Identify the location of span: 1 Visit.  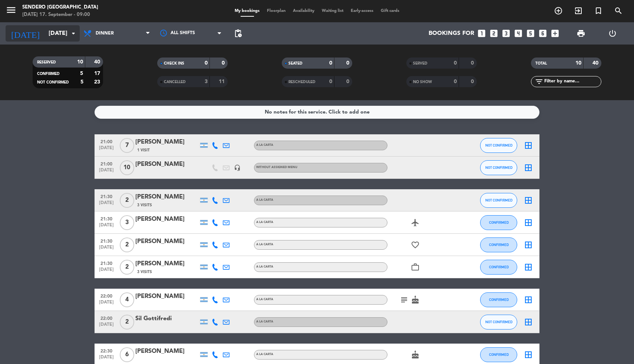
(144, 150).